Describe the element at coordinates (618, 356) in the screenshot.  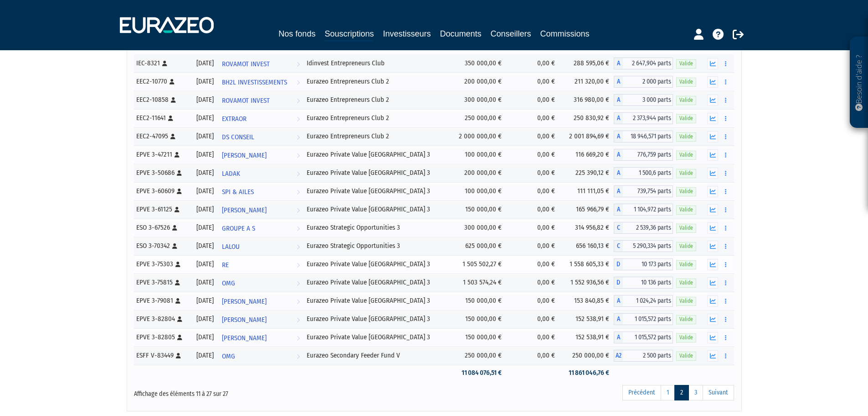
I see `span: A2` at that location.